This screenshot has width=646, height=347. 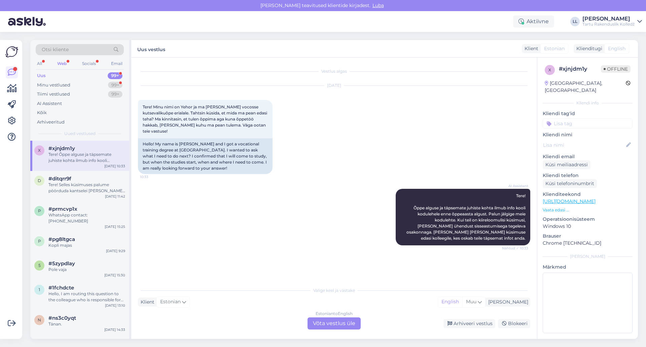 I want to click on div: Uus, so click(x=41, y=76).